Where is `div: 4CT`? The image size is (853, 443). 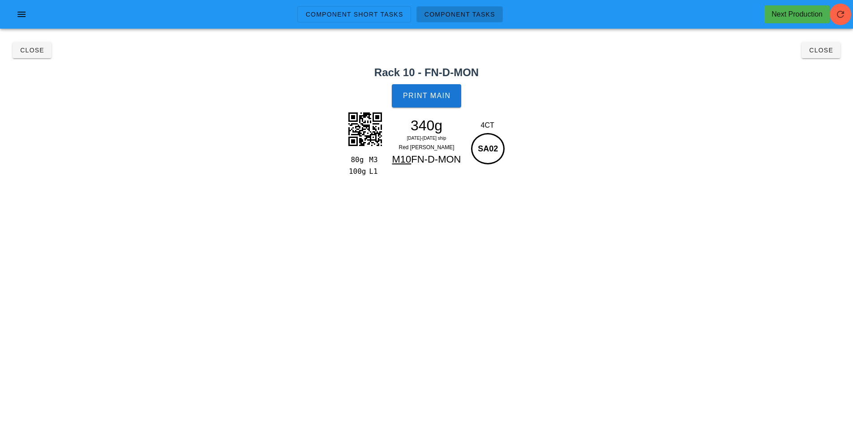
div: 4CT is located at coordinates (487, 125).